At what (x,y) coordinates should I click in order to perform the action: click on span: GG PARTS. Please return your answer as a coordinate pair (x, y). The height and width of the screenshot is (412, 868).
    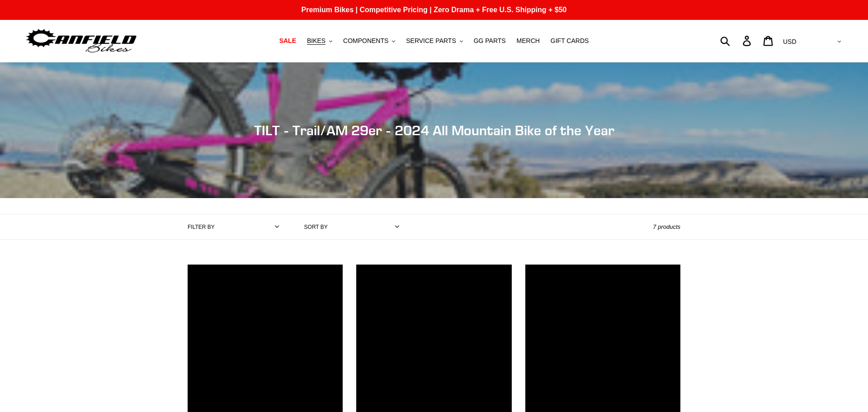
    Looking at the image, I should click on (490, 40).